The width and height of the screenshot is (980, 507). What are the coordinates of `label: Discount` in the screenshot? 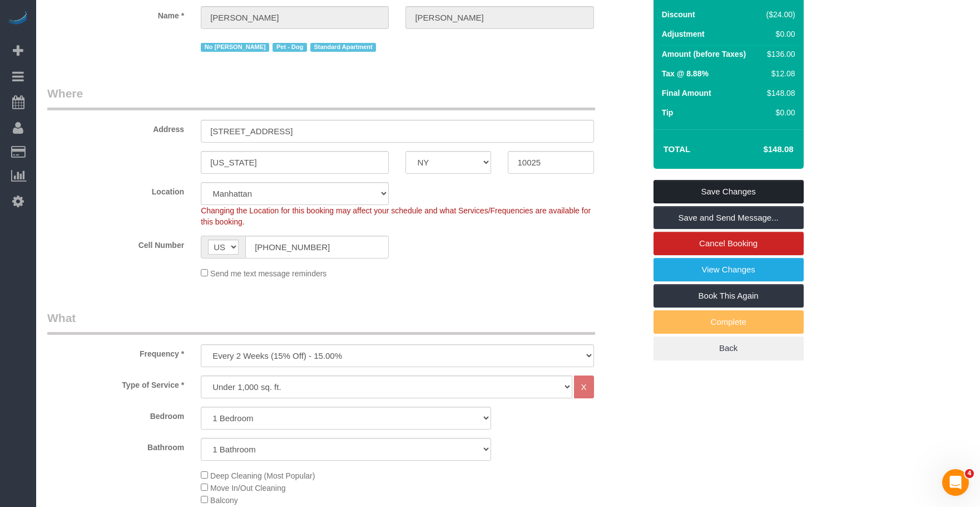 It's located at (679, 14).